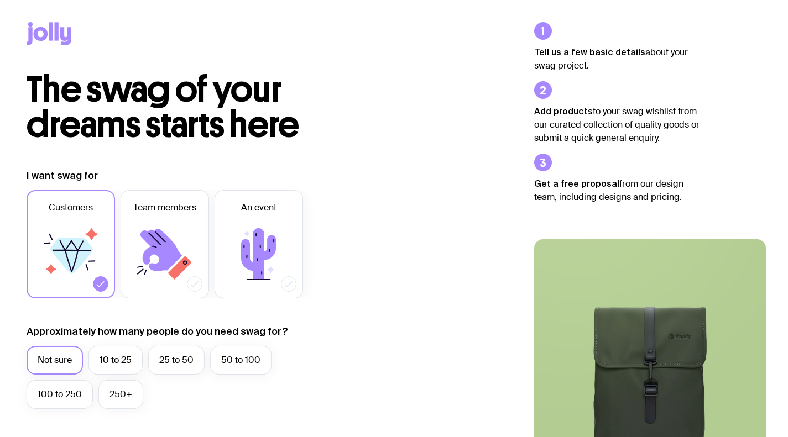 The width and height of the screenshot is (788, 437). Describe the element at coordinates (71, 208) in the screenshot. I see `span: Customers` at that location.